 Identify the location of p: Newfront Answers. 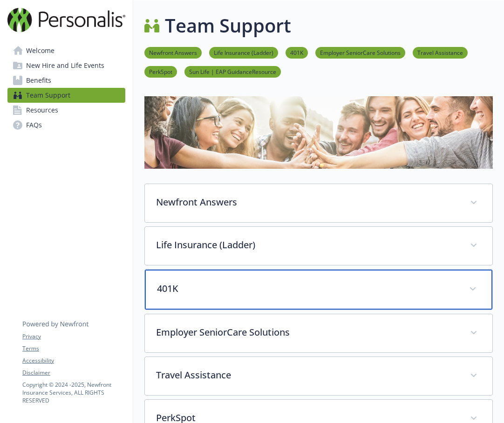
(307, 202).